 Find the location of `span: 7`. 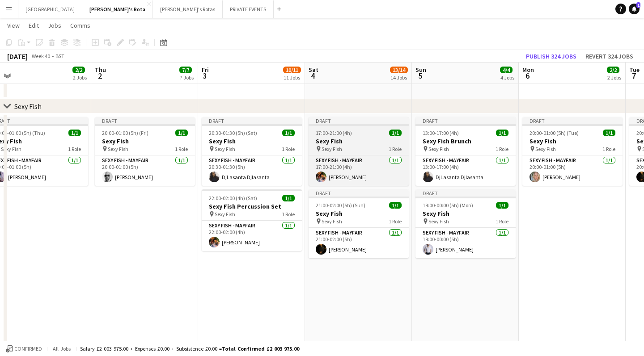

span: 7 is located at coordinates (634, 75).